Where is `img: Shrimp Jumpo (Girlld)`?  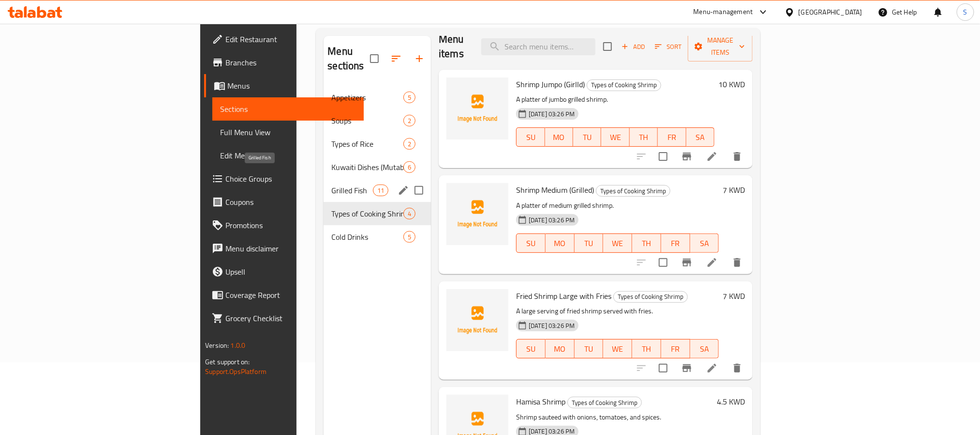
img: Shrimp Jumpo (Girlld) is located at coordinates (478, 109).